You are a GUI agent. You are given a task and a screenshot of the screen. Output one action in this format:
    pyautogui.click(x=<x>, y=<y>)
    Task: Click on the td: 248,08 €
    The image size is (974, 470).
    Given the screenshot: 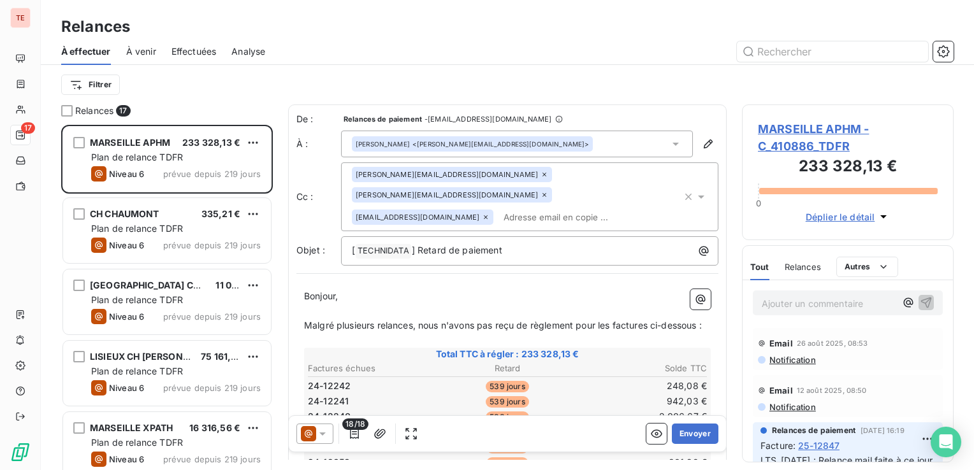 What is the action you would take?
    pyautogui.click(x=641, y=386)
    